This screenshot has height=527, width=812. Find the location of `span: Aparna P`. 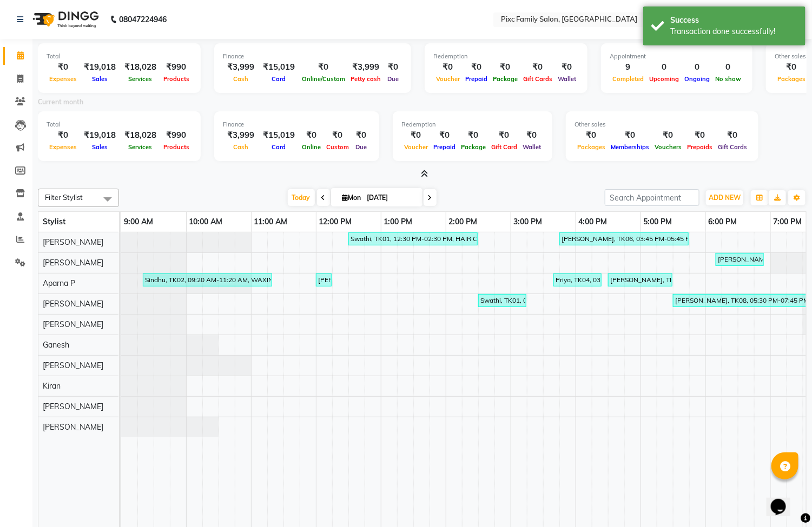

span: Aparna P is located at coordinates (59, 283).